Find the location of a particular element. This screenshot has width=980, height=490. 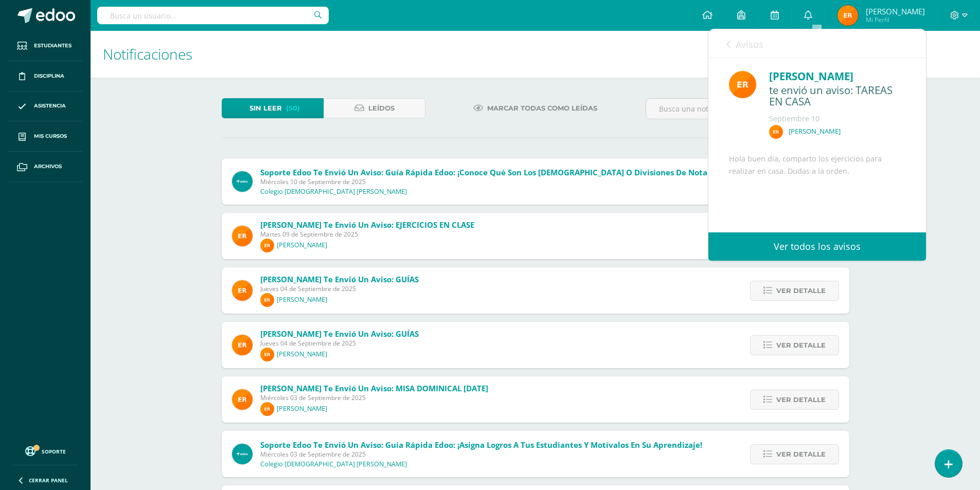

input: Busca una notificación aquí is located at coordinates (748, 108).